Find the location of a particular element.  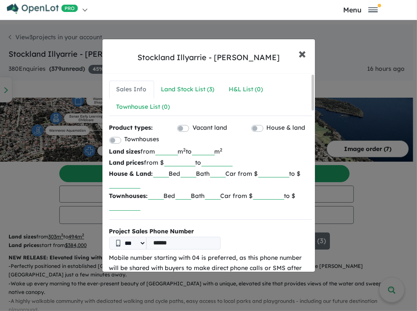

label: Vacant land is located at coordinates (210, 128).